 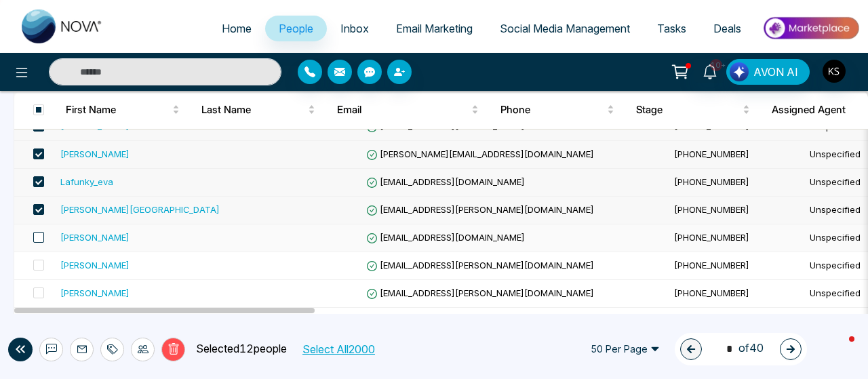 What do you see at coordinates (693, 109) in the screenshot?
I see `th: Stage` at bounding box center [693, 109].